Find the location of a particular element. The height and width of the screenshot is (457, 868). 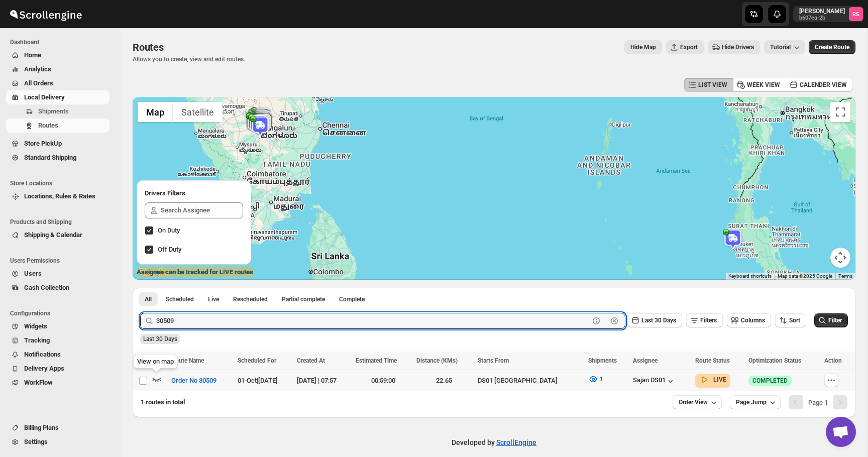

b: 1 is located at coordinates (825, 403).